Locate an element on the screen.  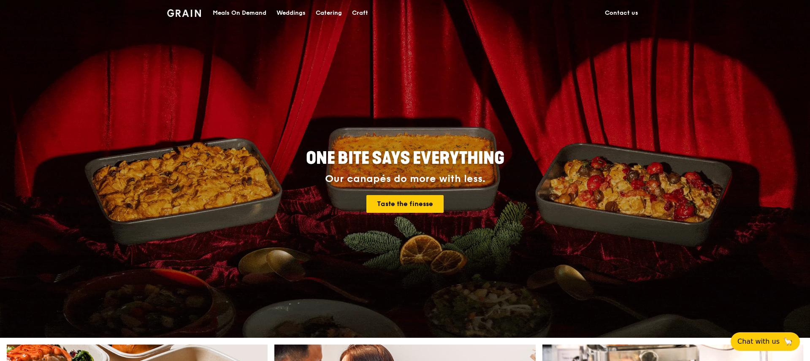
a: Catering is located at coordinates (329, 13).